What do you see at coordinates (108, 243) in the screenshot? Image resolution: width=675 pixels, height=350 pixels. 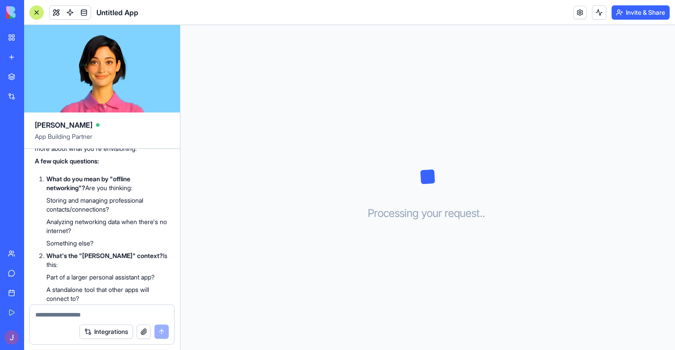 I see `li: Something else?` at bounding box center [108, 243].